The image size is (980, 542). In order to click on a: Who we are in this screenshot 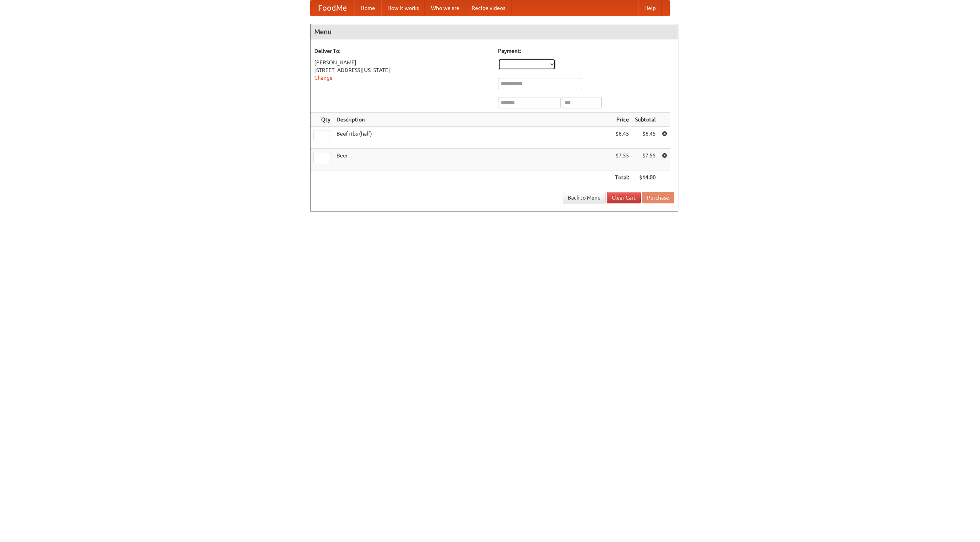, I will do `click(445, 8)`.